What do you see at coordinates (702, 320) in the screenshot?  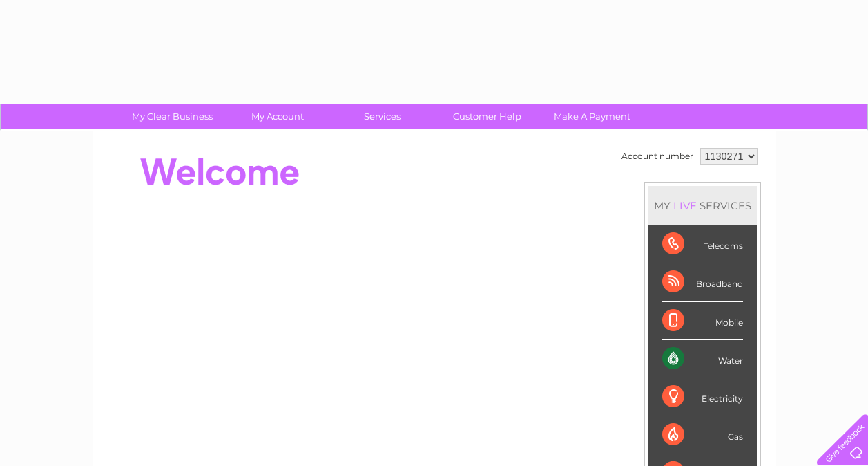 I see `div: Mobile` at bounding box center [702, 320].